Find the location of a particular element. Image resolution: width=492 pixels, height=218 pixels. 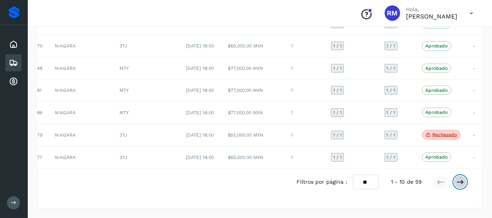

span: Filtros por página : is located at coordinates (322, 182).